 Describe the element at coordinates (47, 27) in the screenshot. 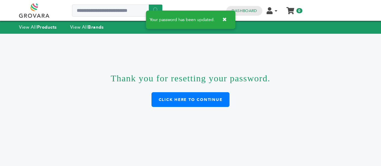

I see `strong: Products` at that location.